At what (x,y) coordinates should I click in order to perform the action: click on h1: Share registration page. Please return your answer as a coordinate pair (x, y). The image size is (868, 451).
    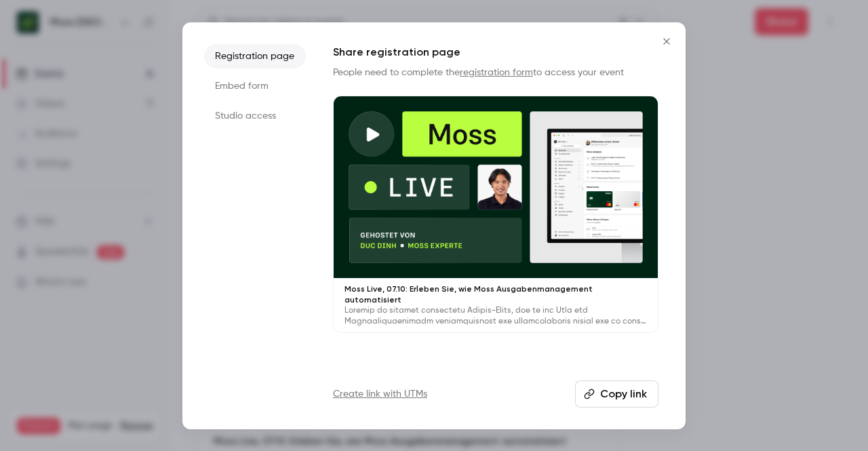
    Looking at the image, I should click on (496, 52).